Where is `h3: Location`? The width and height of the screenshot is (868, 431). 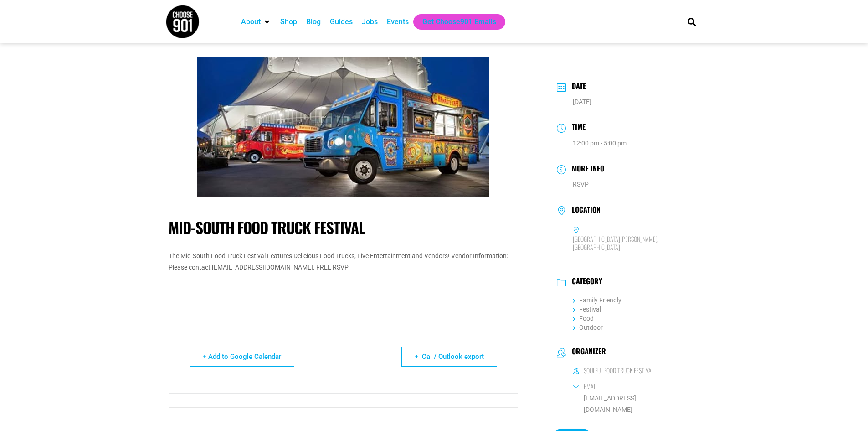
h3: Location is located at coordinates (584, 211).